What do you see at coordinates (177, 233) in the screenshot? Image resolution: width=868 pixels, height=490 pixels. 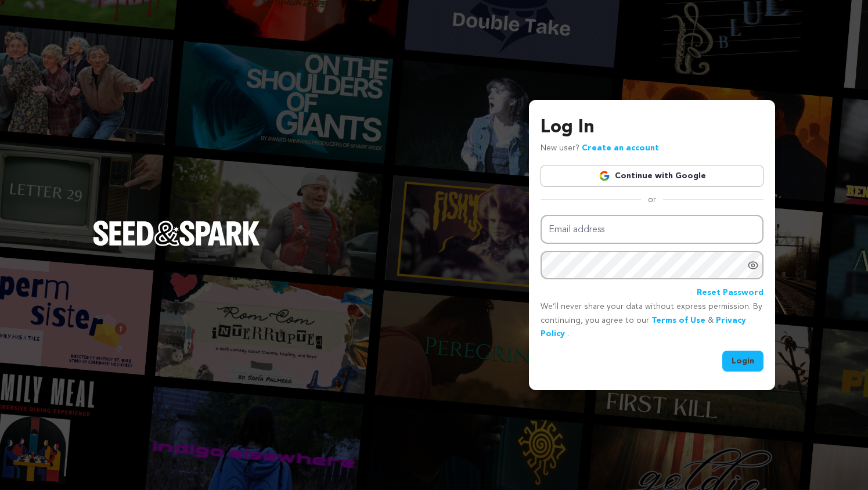 I see `img: Seed&Spark Logo` at bounding box center [177, 233].